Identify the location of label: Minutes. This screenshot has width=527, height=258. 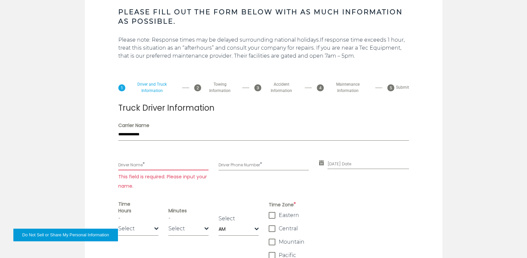
(188, 211).